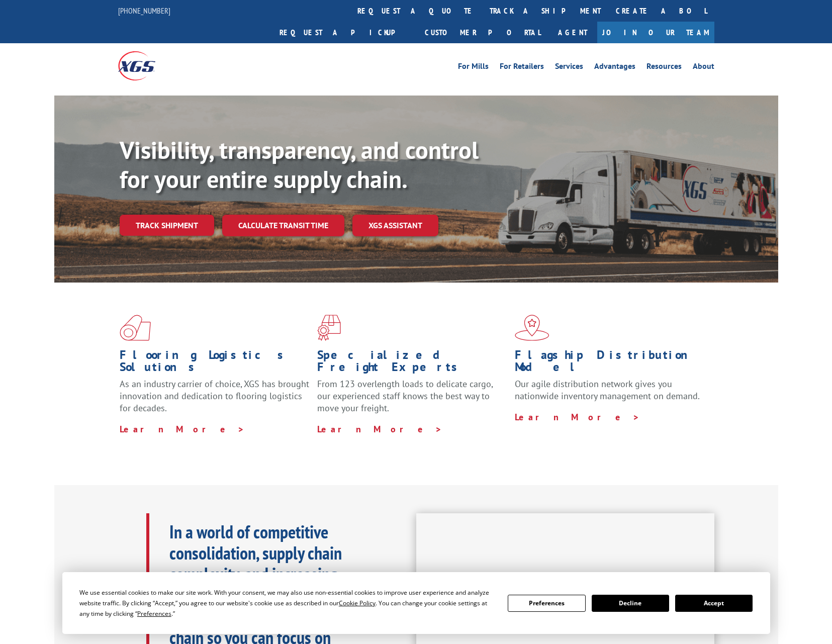 The width and height of the screenshot is (832, 644). Describe the element at coordinates (703, 68) in the screenshot. I see `a: About` at that location.